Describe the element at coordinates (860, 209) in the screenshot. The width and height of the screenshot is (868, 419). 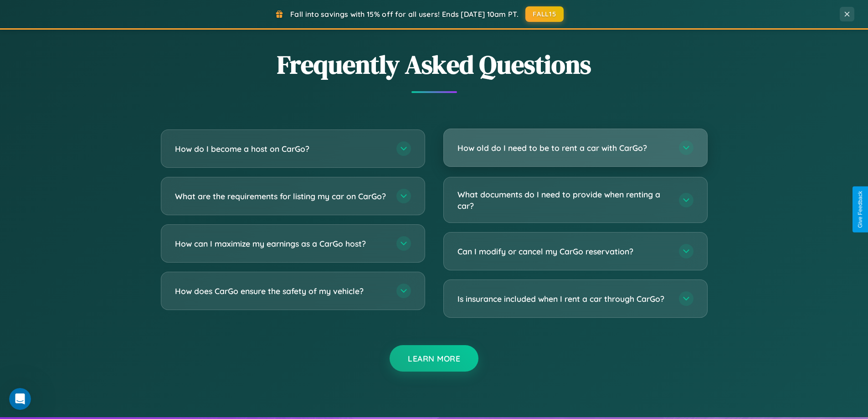
I see `div: Give Feedback` at that location.